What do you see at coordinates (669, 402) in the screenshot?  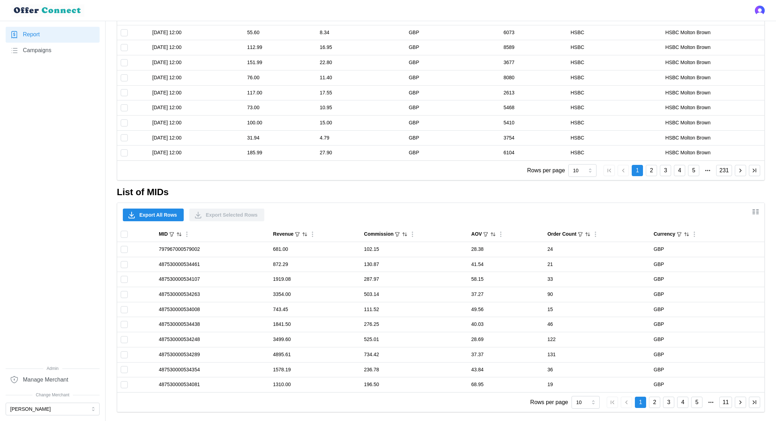 I see `button: 3` at bounding box center [669, 402].